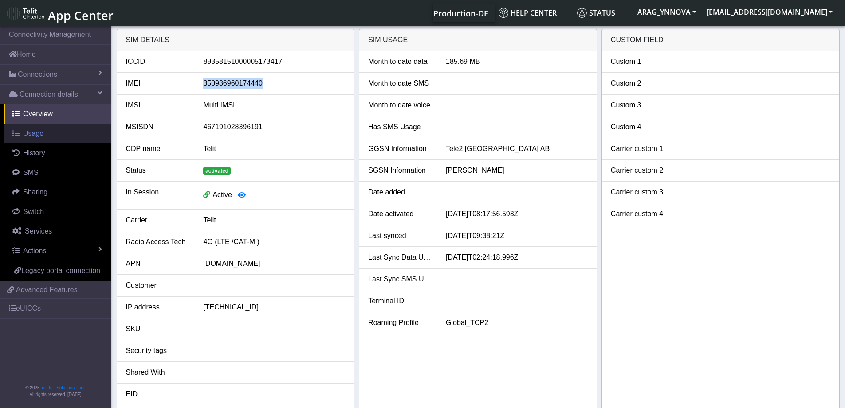 This screenshot has height=408, width=845. What do you see at coordinates (158, 62) in the screenshot?
I see `div: ICCID` at bounding box center [158, 62].